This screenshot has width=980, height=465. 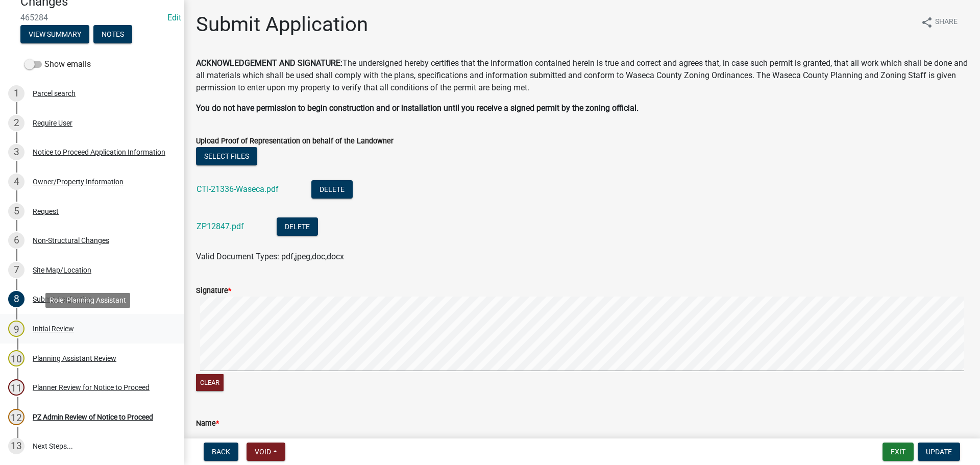 I want to click on button: shareShare, so click(x=940, y=22).